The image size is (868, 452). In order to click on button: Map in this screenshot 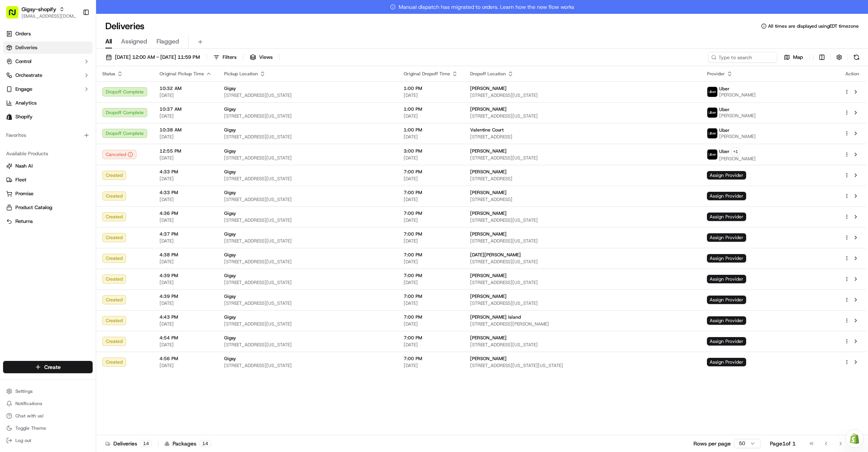, I will do `click(793, 57)`.